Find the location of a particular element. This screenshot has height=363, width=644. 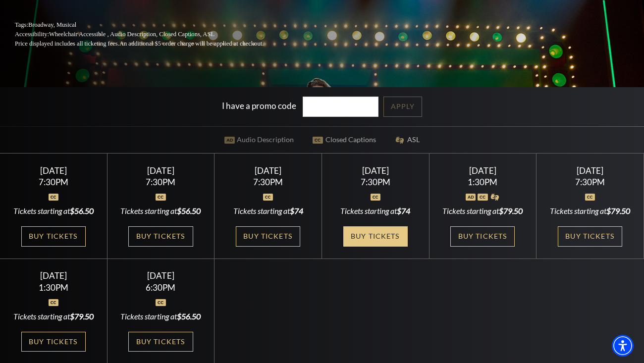

label: I have a promo code is located at coordinates (259, 104).